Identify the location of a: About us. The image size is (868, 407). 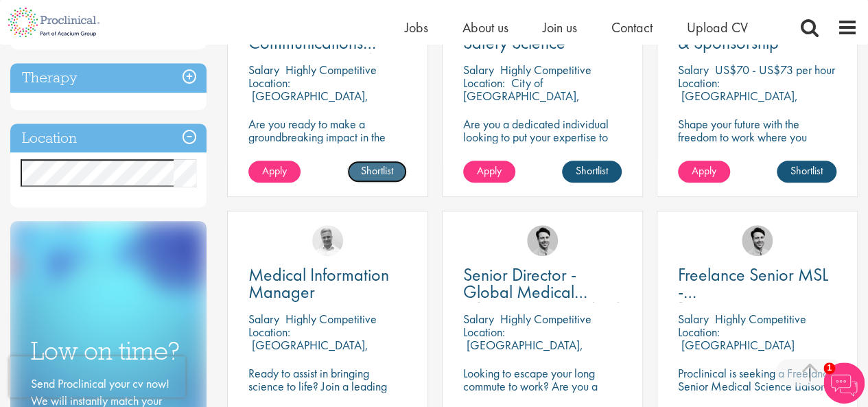
(485, 27).